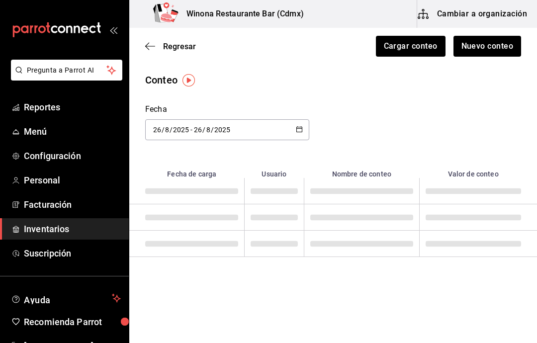 Image resolution: width=537 pixels, height=343 pixels. What do you see at coordinates (67, 70) in the screenshot?
I see `span: Pregunta a Parrot AI` at bounding box center [67, 70].